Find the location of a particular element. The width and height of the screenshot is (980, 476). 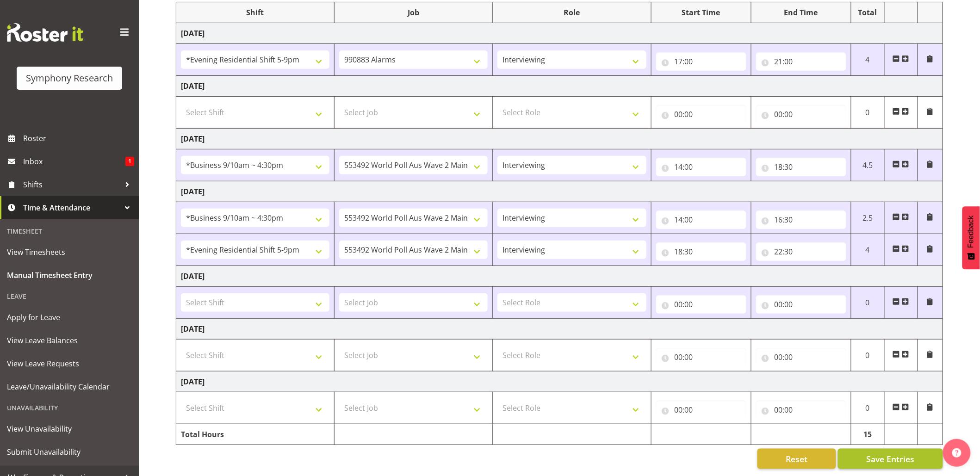

span: Inbox is located at coordinates (74, 162).